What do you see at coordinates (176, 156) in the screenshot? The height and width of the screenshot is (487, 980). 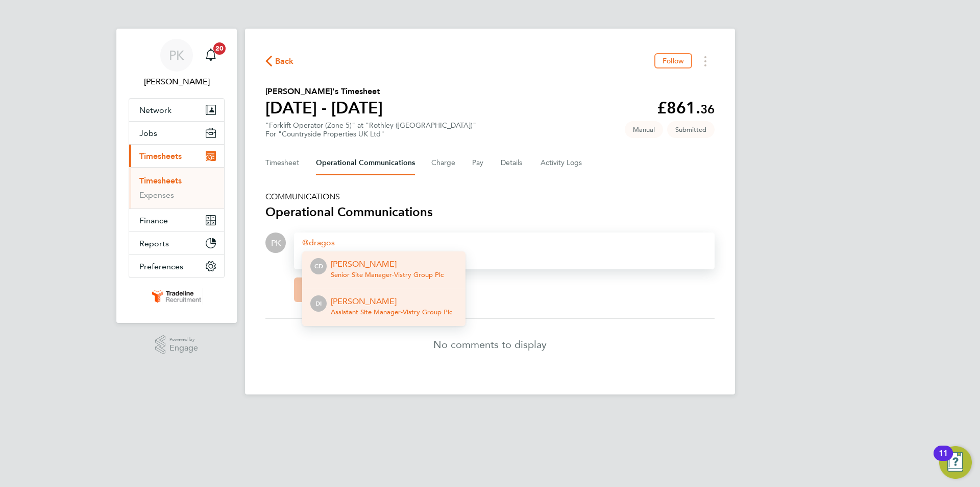 I see `button: Timesheets` at bounding box center [176, 156].